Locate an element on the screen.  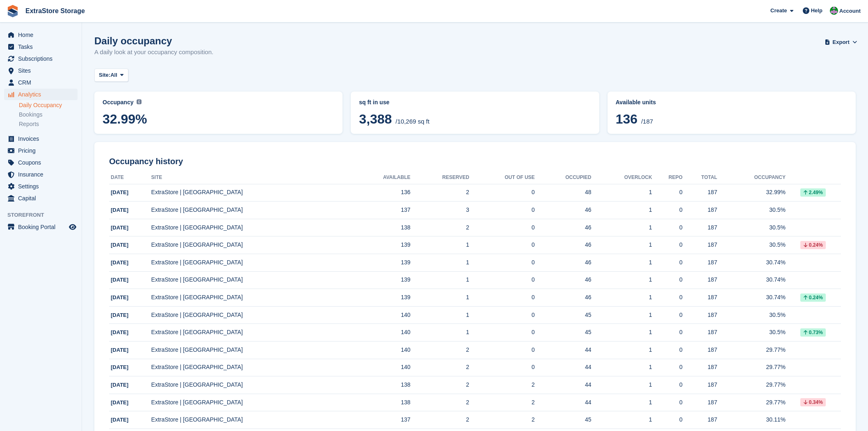
span: Available units is located at coordinates (636, 103).